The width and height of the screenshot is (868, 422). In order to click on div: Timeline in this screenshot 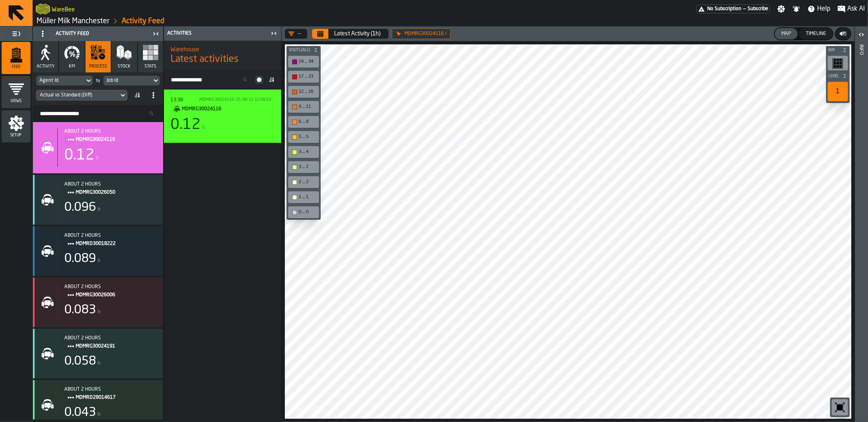, I will do `click(816, 34)`.